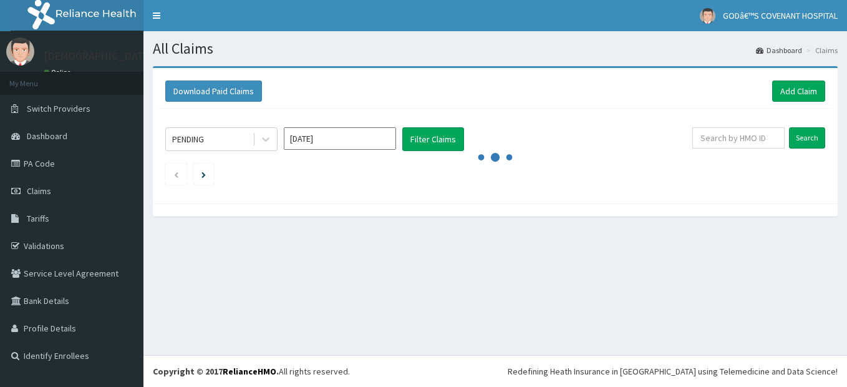 The image size is (847, 387). What do you see at coordinates (779, 50) in the screenshot?
I see `a: Dashboard` at bounding box center [779, 50].